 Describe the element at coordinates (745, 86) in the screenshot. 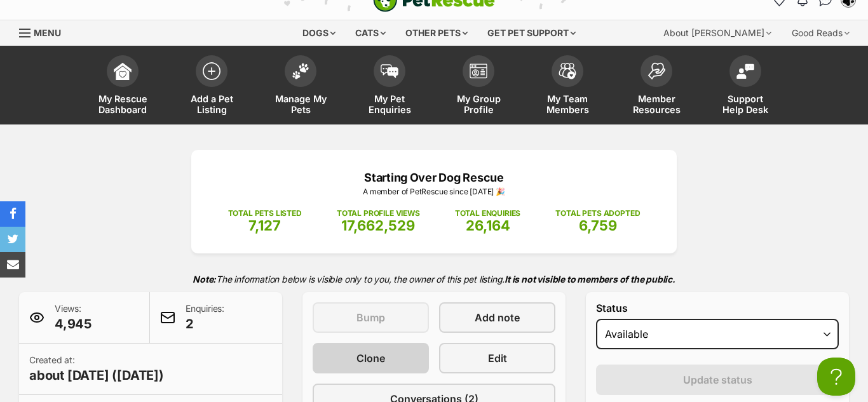

I see `a: Support Help Desk` at that location.